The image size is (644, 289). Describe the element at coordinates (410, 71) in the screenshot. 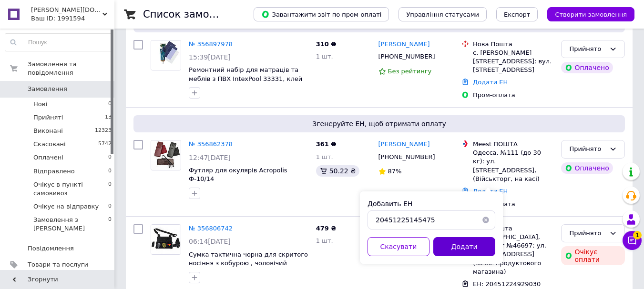

I see `span: Без рейтингу` at that location.